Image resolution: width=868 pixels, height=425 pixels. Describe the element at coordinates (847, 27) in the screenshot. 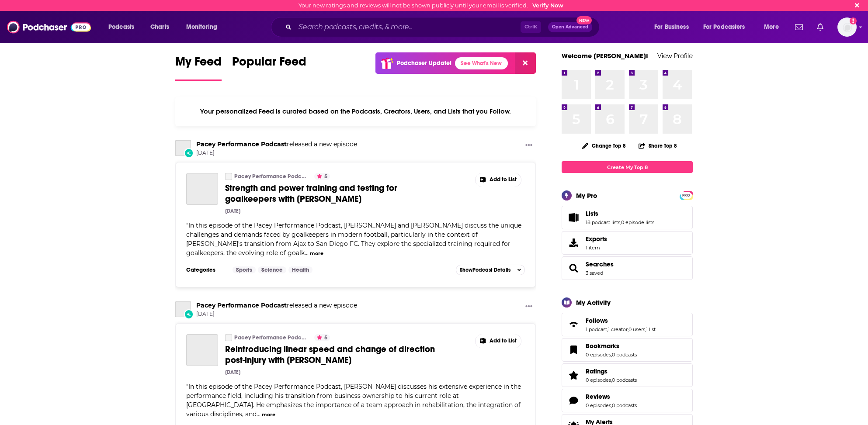

I see `span: Logged in as BretAita` at that location.